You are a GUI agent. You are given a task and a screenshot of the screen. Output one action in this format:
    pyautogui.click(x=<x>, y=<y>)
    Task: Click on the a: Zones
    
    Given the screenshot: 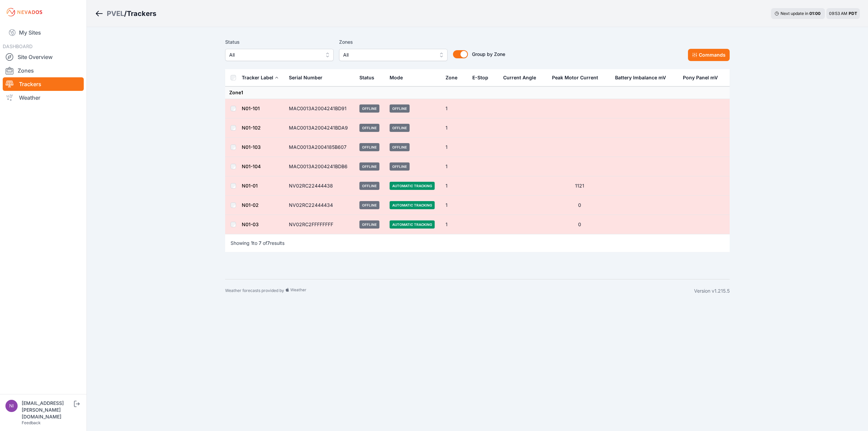 What is the action you would take?
    pyautogui.click(x=43, y=71)
    